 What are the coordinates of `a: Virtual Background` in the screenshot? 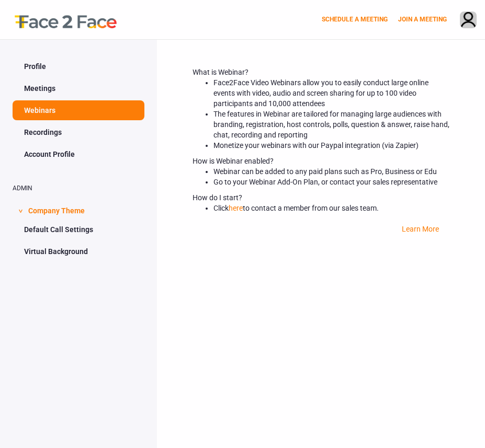 It's located at (78, 251).